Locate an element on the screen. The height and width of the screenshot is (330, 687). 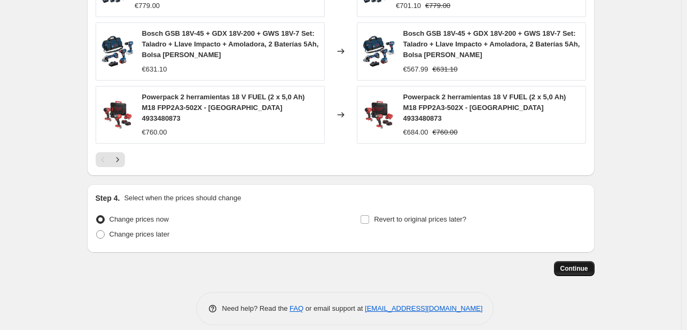
div: €567.99 is located at coordinates (415, 69).